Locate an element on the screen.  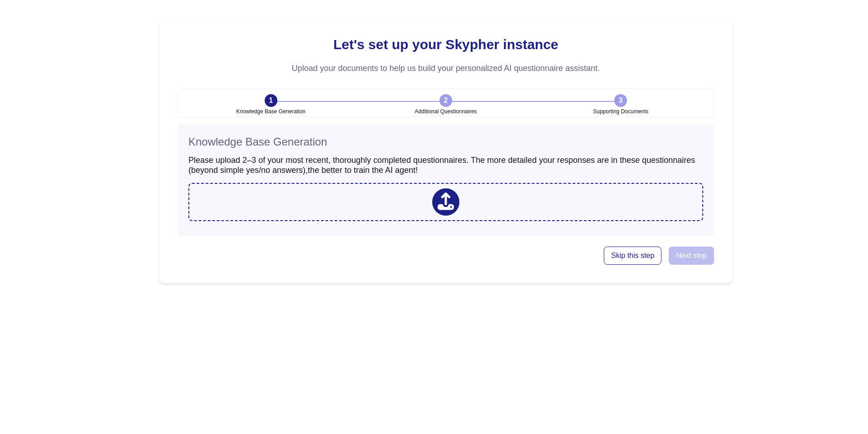
h1: Let's set up your Skypher instance is located at coordinates (446, 44).